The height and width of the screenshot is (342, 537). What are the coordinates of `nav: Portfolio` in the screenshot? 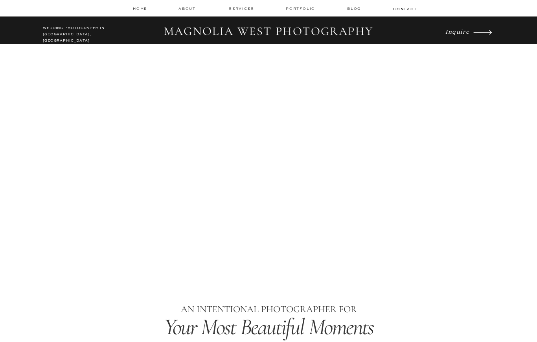 It's located at (301, 9).